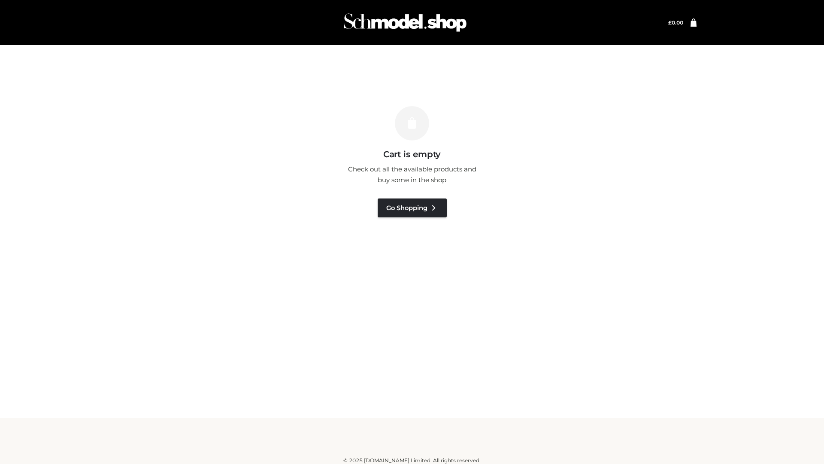 Image resolution: width=824 pixels, height=464 pixels. What do you see at coordinates (676, 22) in the screenshot?
I see `a: £0.00` at bounding box center [676, 22].